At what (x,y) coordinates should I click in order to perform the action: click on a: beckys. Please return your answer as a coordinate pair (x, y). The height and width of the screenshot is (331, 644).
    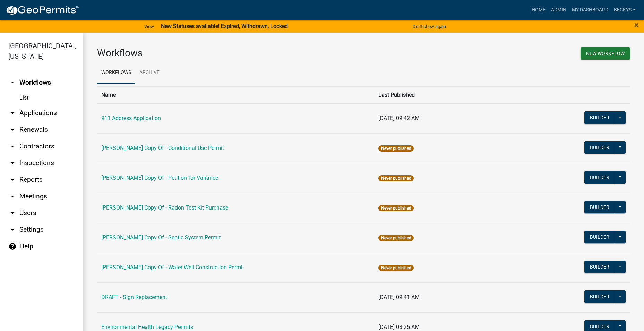
    Looking at the image, I should click on (624, 10).